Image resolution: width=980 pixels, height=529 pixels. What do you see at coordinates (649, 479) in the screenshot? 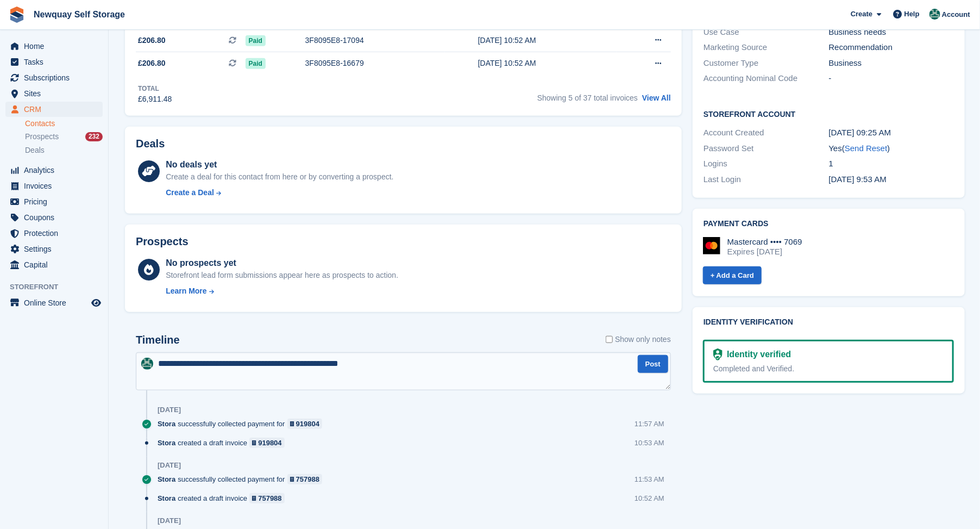
I see `div: 11:53 AM` at bounding box center [649, 479].